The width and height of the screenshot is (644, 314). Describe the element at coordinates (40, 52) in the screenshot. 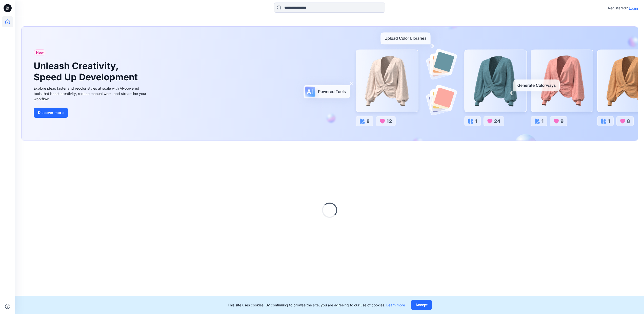

I see `span: New` at that location.